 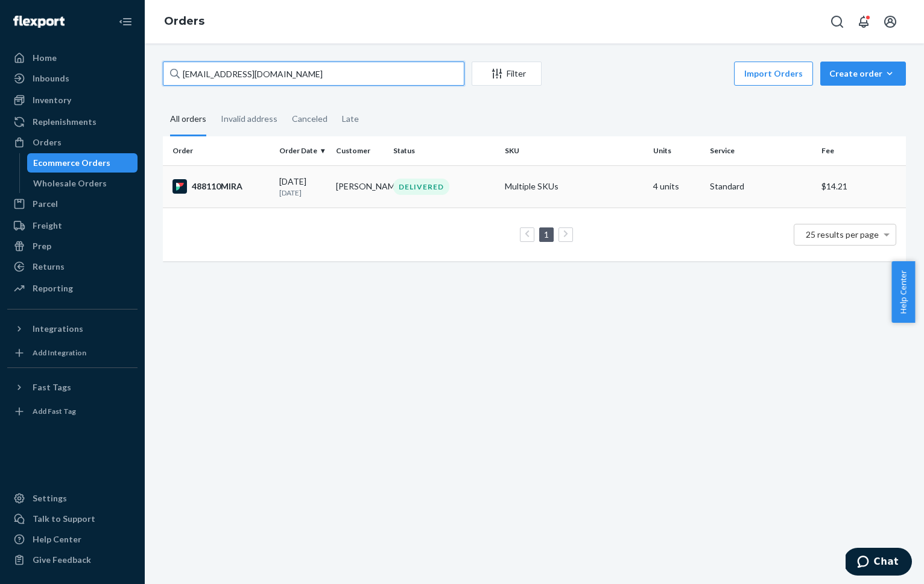 What do you see at coordinates (51, 79) in the screenshot?
I see `div: Inbounds` at bounding box center [51, 79].